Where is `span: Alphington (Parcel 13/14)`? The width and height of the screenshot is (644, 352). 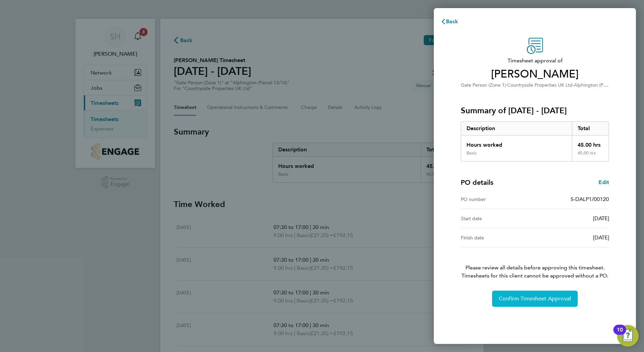
span: Alphington (Parcel 13/14) is located at coordinates (601, 85).